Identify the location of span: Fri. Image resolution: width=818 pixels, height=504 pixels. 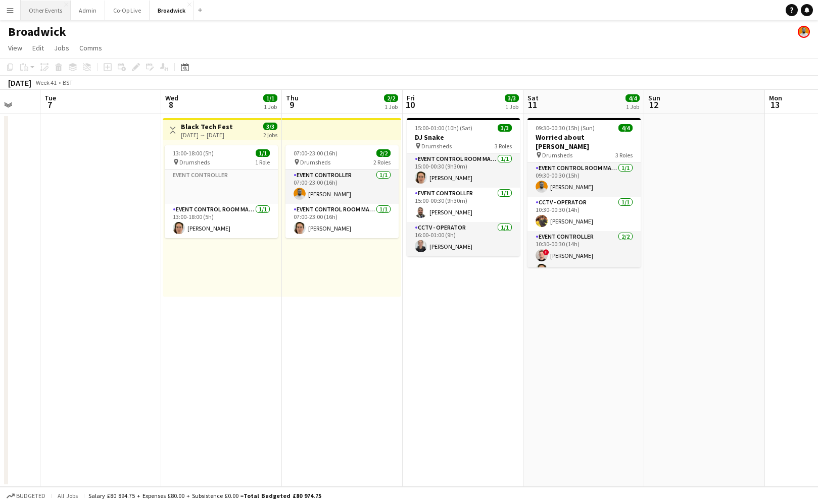
(411, 98).